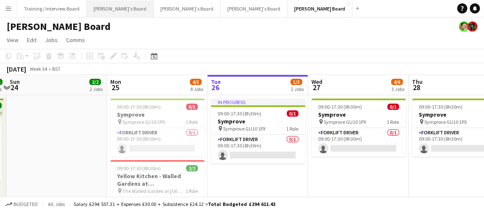 This screenshot has width=484, height=211. I want to click on div: In progress, so click(258, 102).